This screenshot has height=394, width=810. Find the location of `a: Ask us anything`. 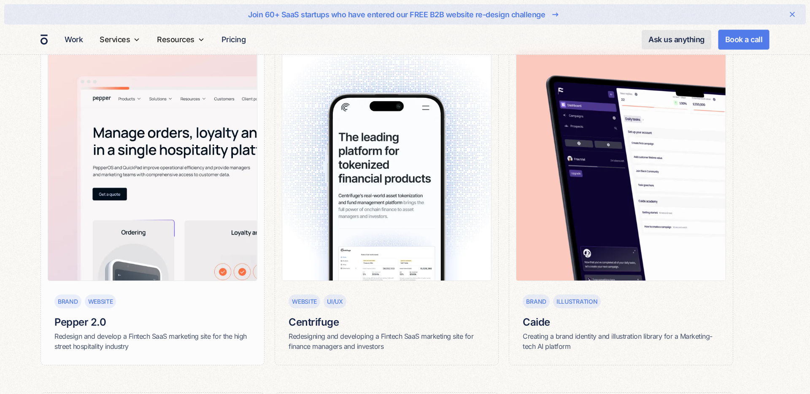

a: Ask us anything is located at coordinates (677, 40).